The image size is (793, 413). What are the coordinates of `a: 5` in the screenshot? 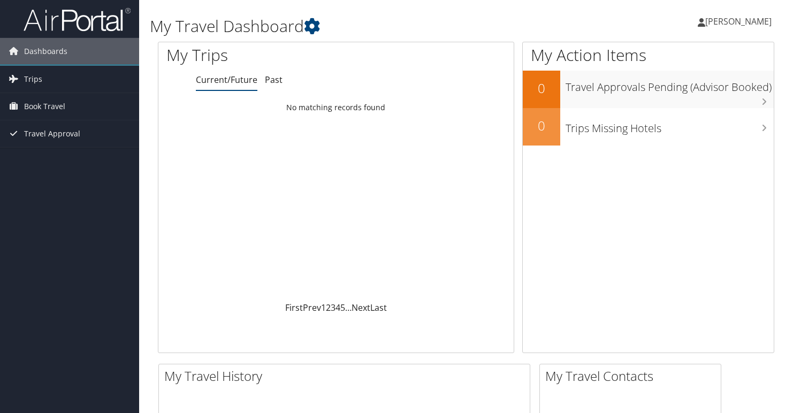 It's located at (342, 308).